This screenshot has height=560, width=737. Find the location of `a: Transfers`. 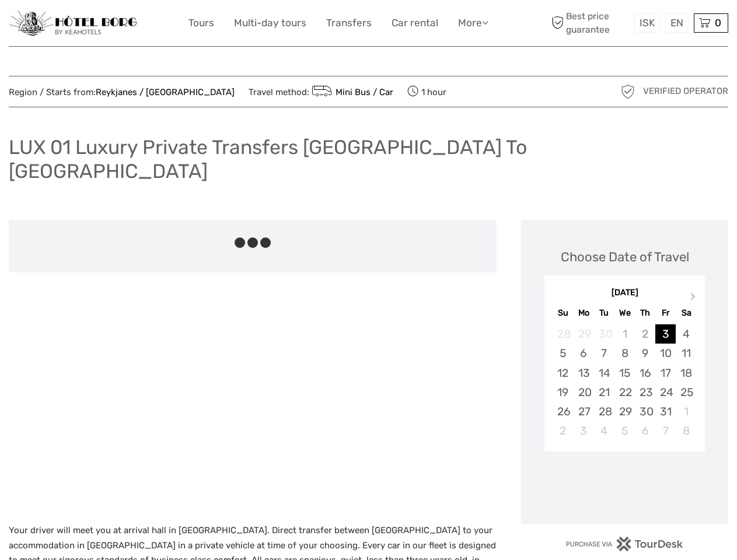

a: Transfers is located at coordinates (349, 22).